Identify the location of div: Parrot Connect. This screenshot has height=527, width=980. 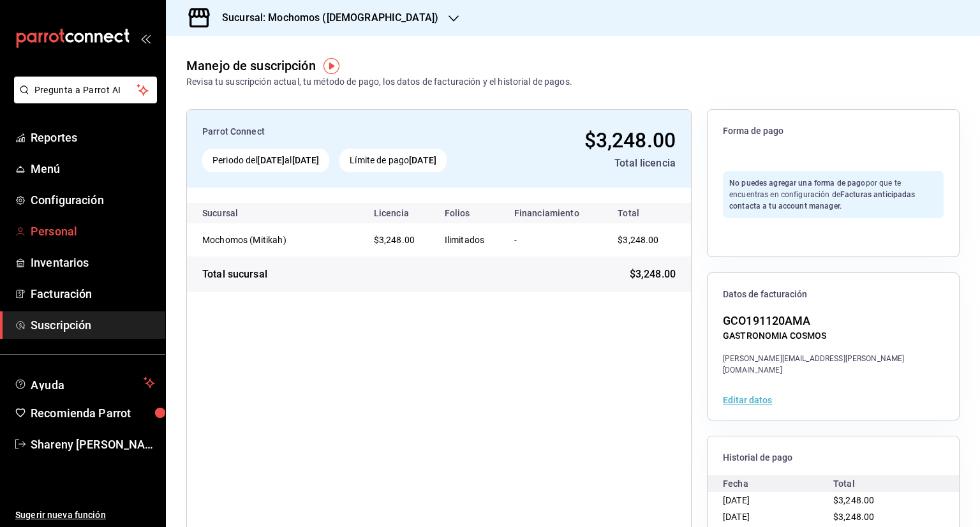
(356, 131).